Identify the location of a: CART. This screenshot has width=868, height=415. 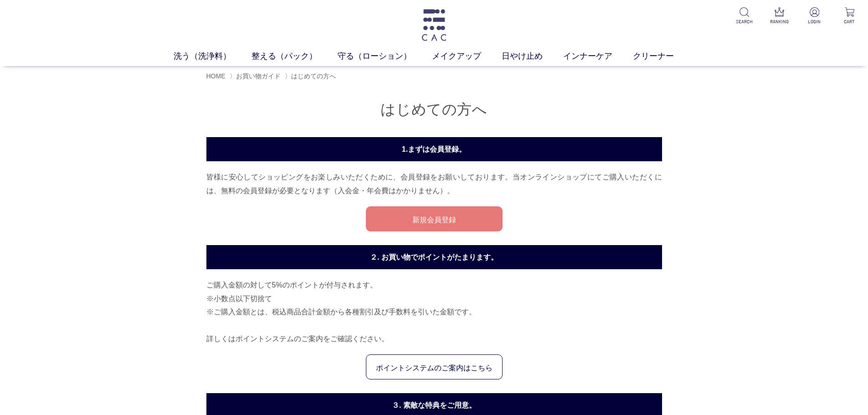
(849, 16).